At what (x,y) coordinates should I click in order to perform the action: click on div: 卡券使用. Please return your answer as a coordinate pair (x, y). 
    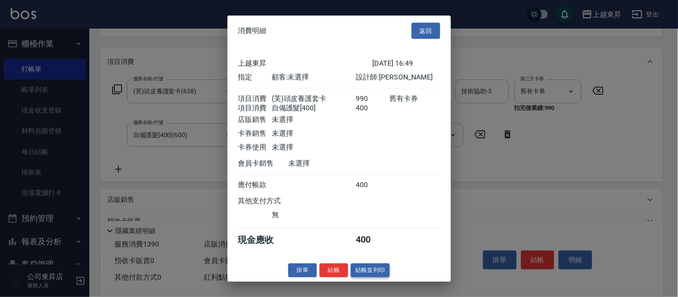
    Looking at the image, I should click on (255, 147).